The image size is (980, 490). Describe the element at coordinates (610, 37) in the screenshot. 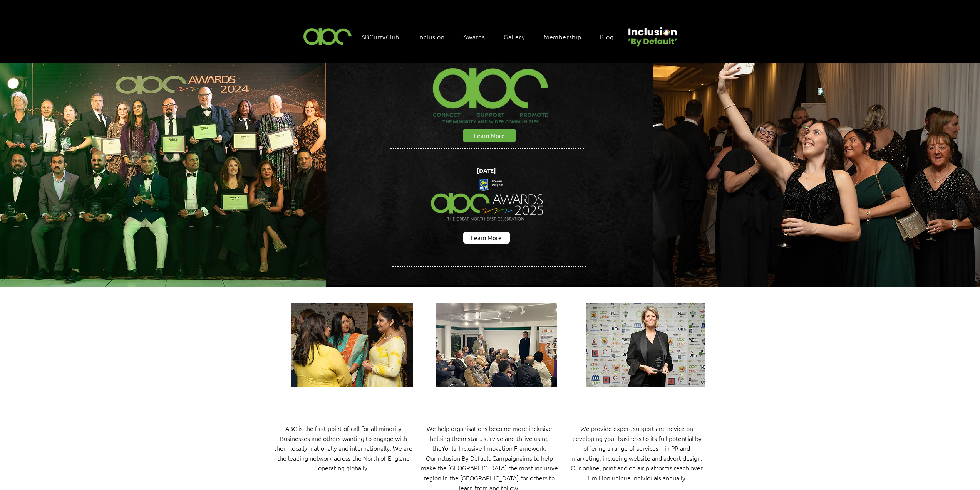

I see `a: Blog` at that location.